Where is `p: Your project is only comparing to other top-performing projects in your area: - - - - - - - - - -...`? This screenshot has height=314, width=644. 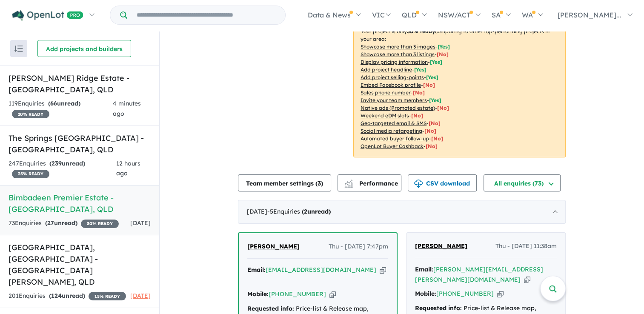
p: Your project is only comparing to other top-performing projects in your area: - - - - - - - - - -... is located at coordinates (459, 89).